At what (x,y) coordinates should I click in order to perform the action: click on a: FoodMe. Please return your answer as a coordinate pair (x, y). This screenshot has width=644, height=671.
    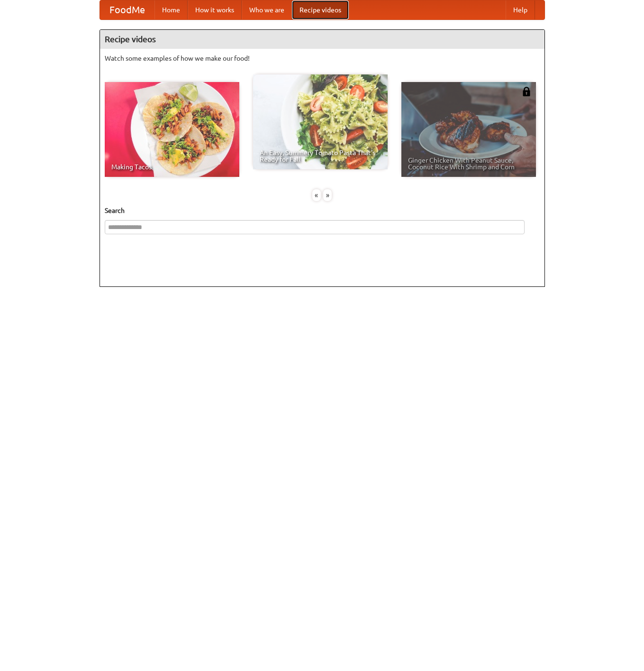
    Looking at the image, I should click on (127, 10).